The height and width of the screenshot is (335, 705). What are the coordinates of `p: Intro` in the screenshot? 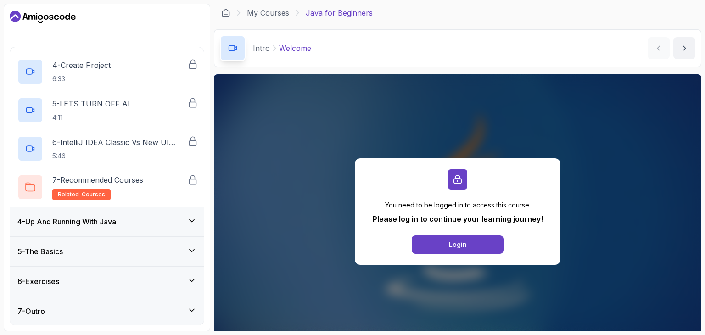 It's located at (261, 48).